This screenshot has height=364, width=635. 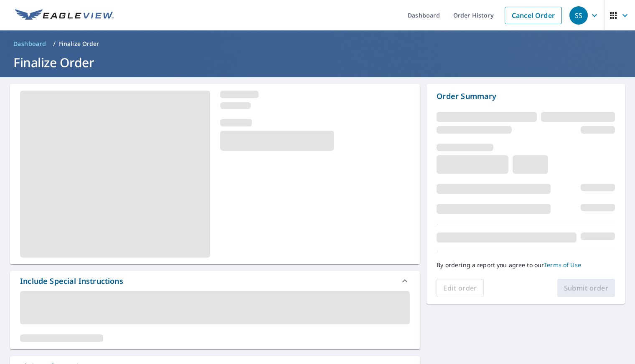 I want to click on a: Terms of Use, so click(x=563, y=265).